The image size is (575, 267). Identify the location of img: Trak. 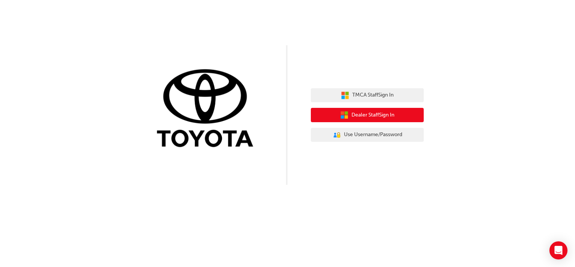
(208, 109).